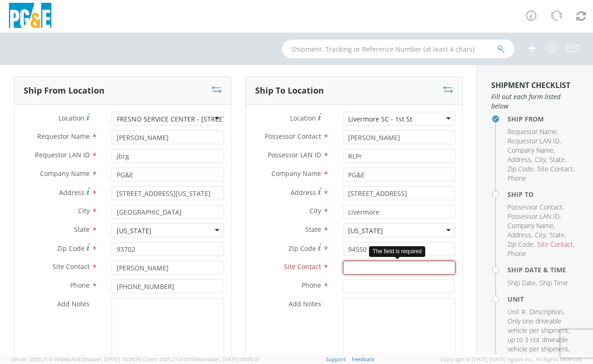  What do you see at coordinates (64, 91) in the screenshot?
I see `h3: Ship From Location` at bounding box center [64, 91].